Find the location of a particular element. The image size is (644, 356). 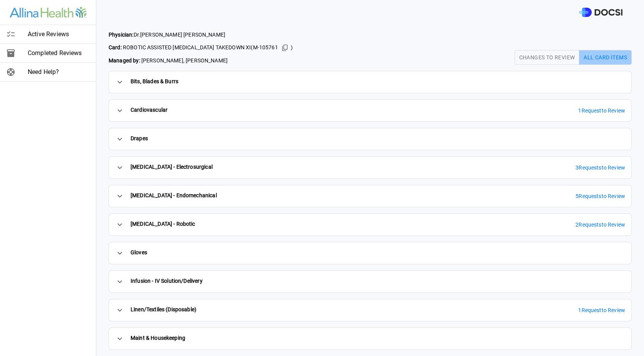

img: DOCSI Logo is located at coordinates (601, 12).